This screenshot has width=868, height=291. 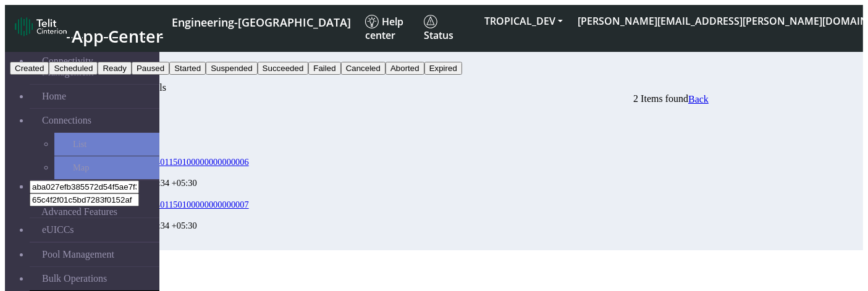 I want to click on a: Home, so click(x=95, y=96).